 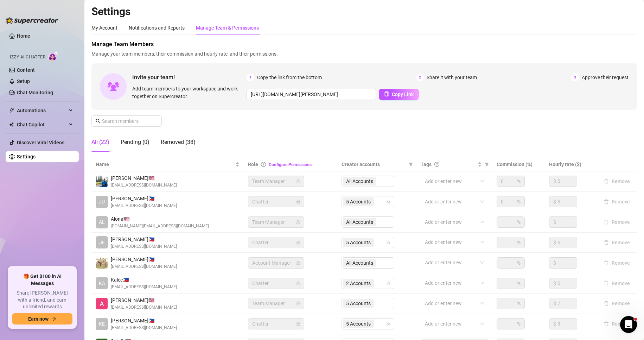 What do you see at coordinates (452, 78) in the screenshot?
I see `span: Share it with your team` at bounding box center [452, 78].